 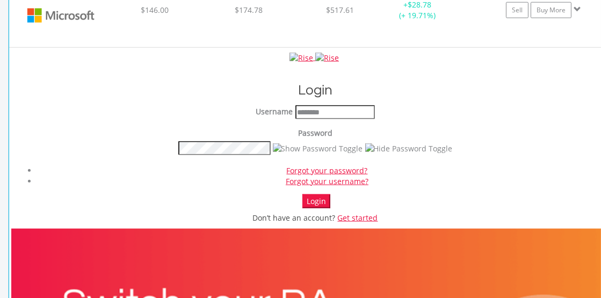 I want to click on img: Hide Password Toggle, so click(x=409, y=149).